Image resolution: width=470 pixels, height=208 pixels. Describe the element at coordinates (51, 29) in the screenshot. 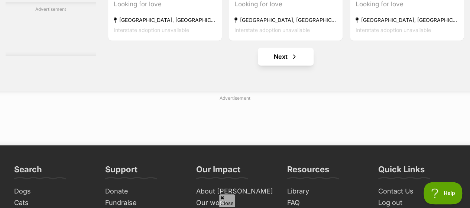

I see `div: Advertisement` at that location.